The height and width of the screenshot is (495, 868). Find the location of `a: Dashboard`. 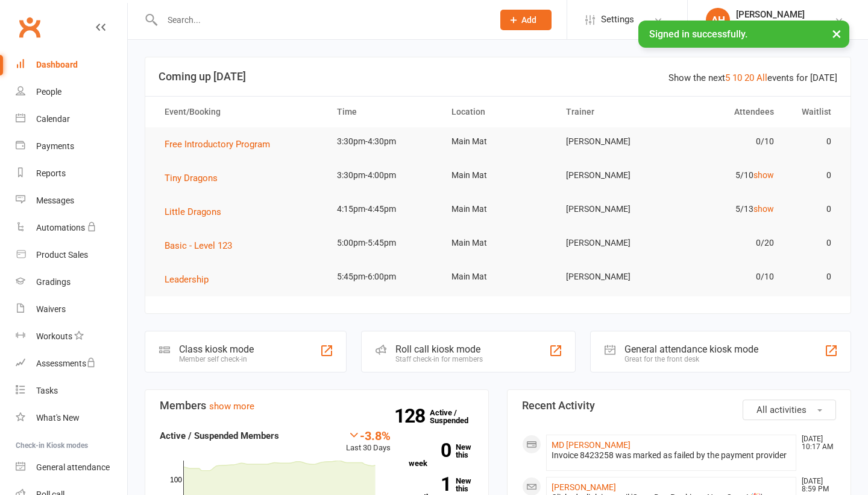

a: Dashboard is located at coordinates (72, 65).